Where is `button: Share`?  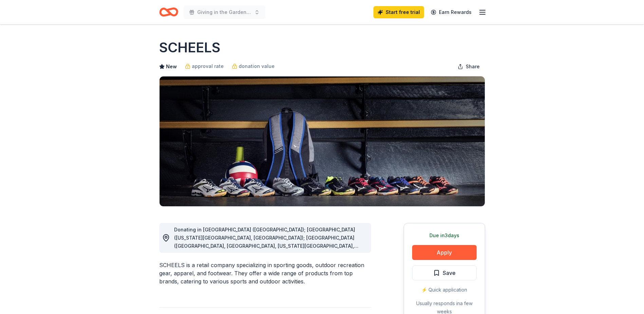 button: Share is located at coordinates (469, 66).